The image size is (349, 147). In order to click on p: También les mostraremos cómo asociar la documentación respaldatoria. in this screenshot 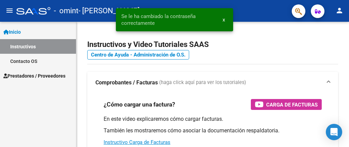, I will do `click(213, 131)`.